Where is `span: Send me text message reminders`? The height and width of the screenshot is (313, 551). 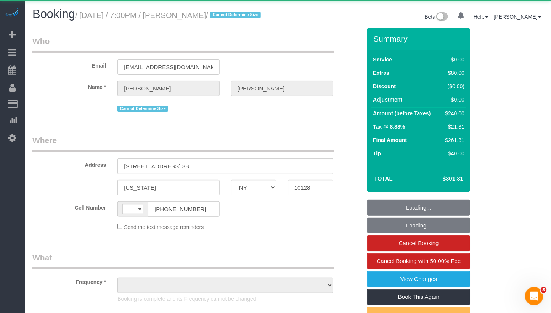 span: Send me text message reminders is located at coordinates (164, 227).